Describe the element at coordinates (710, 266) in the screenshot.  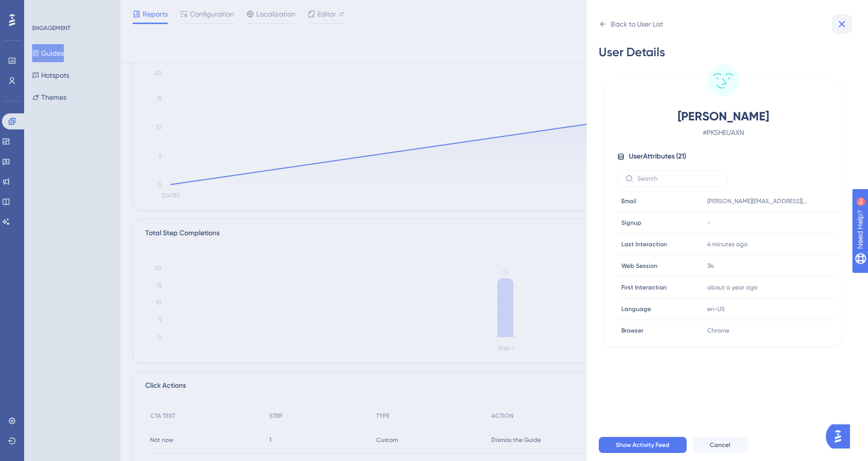
I see `span: 34` at that location.